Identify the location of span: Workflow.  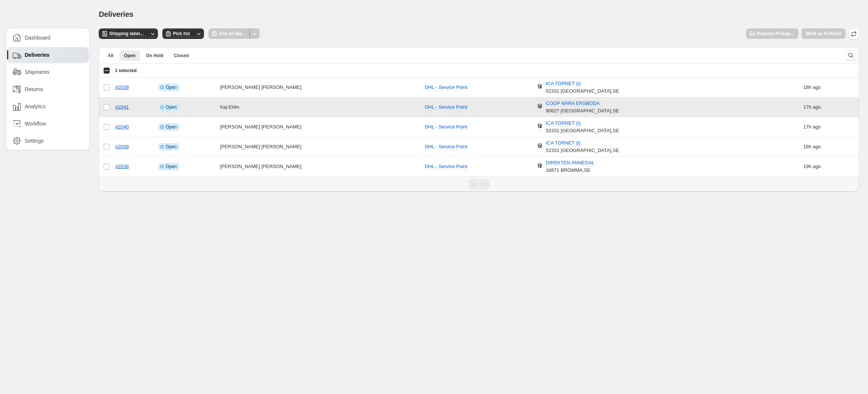
(35, 124).